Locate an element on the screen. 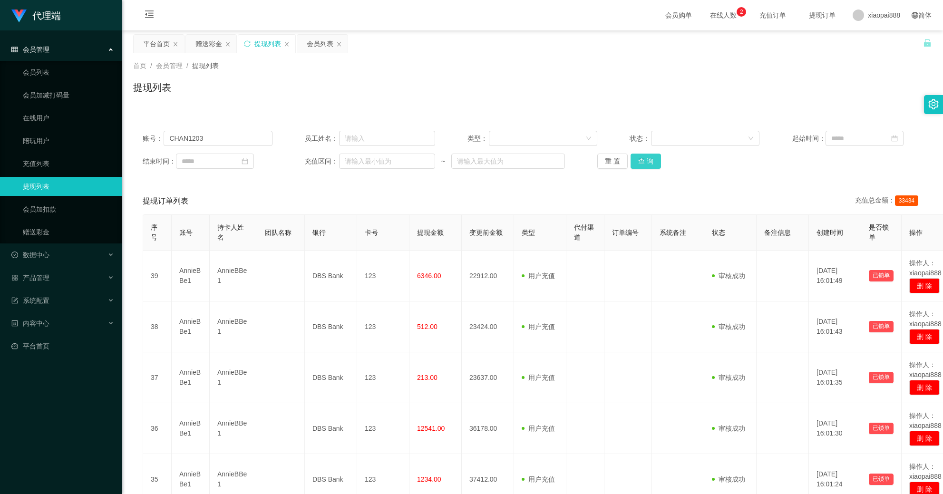  span: 员工姓名： is located at coordinates (321, 138).